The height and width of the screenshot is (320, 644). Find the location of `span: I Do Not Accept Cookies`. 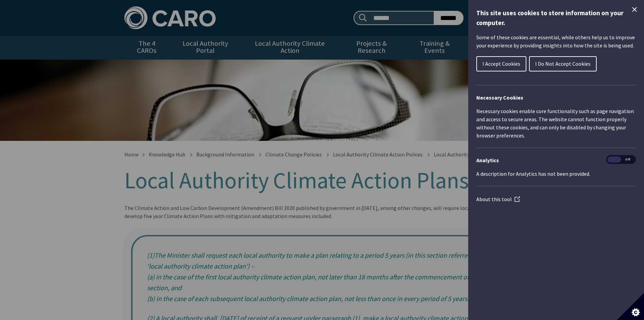

span: I Do Not Accept Cookies is located at coordinates (563, 64).